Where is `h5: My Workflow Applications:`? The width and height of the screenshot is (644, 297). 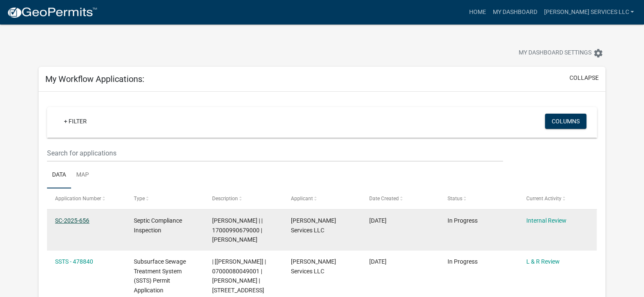
h5: My Workflow Applications: is located at coordinates (95, 79).